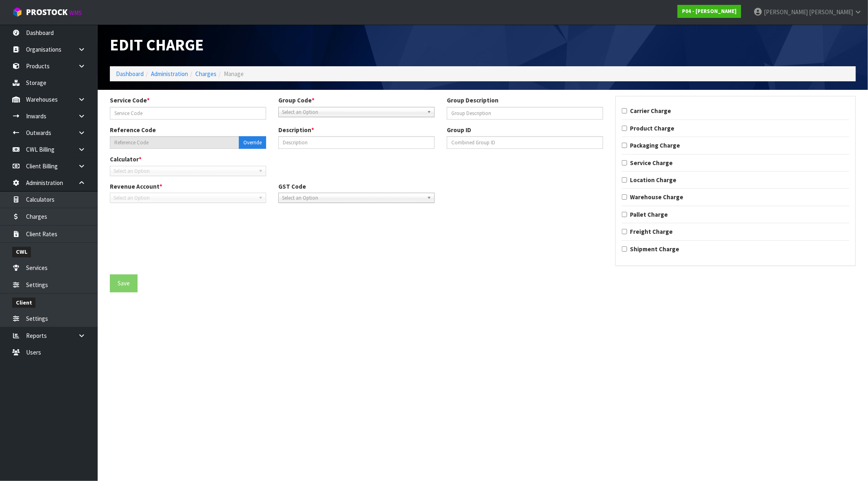 This screenshot has width=868, height=481. Describe the element at coordinates (624, 162) in the screenshot. I see `input: Service Charge` at that location.